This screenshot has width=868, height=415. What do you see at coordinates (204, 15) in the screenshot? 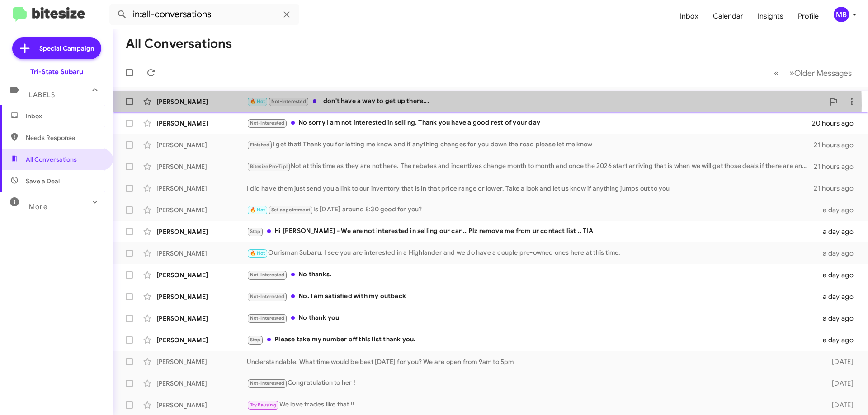
I see `input: Search` at bounding box center [204, 15].